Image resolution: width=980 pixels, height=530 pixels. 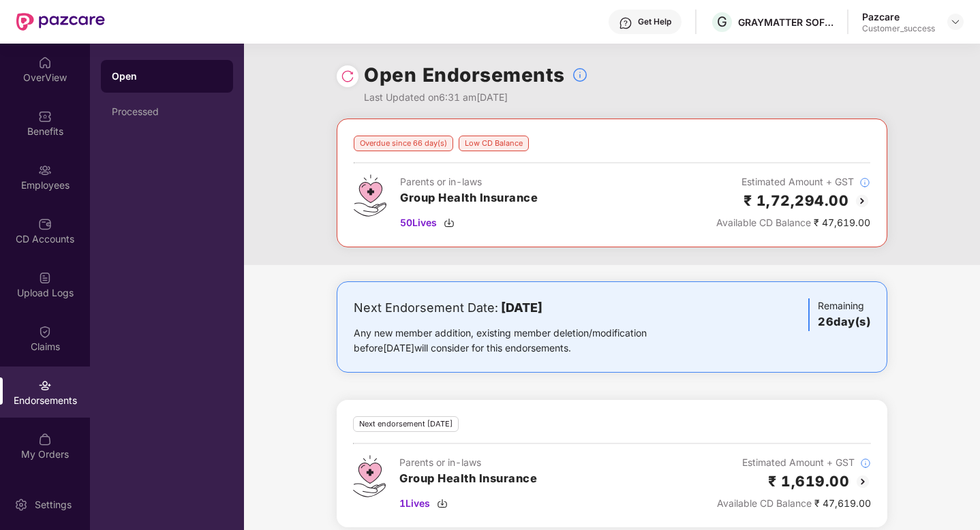 What do you see at coordinates (167, 77) in the screenshot?
I see `div: Open` at bounding box center [167, 77].